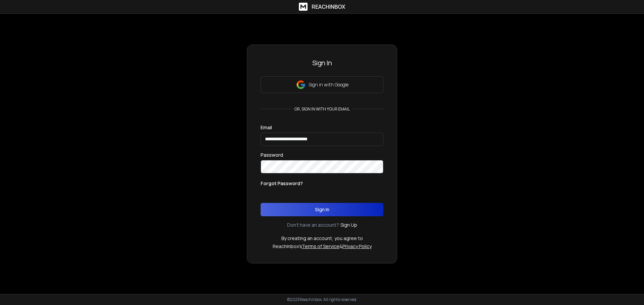  What do you see at coordinates (322, 210) in the screenshot?
I see `button: Sign In` at bounding box center [322, 210].